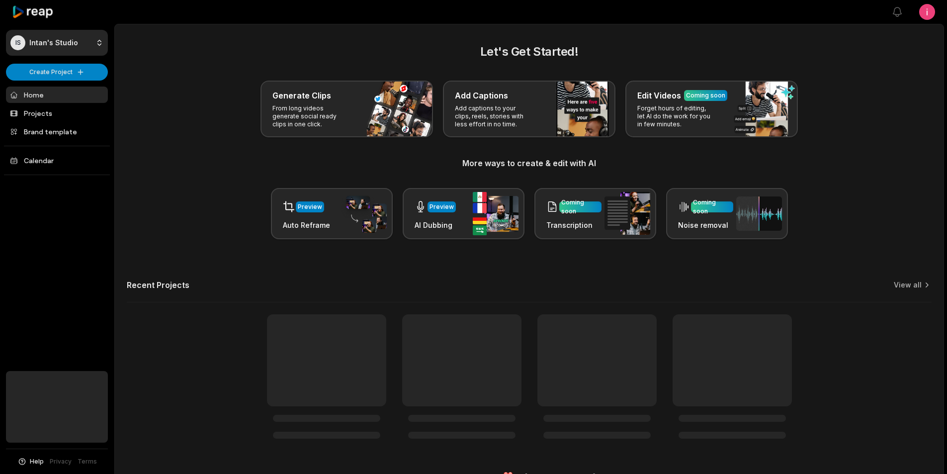  I want to click on h3: AI Dubbing, so click(435, 225).